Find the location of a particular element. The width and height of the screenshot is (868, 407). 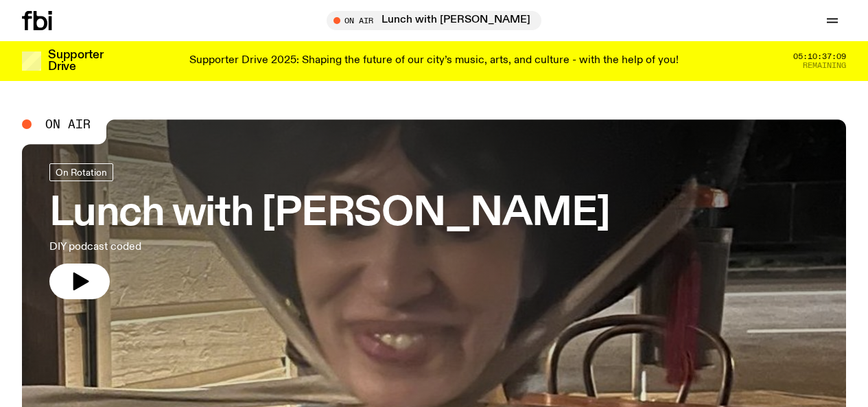

a: On Rotation is located at coordinates (81, 172).